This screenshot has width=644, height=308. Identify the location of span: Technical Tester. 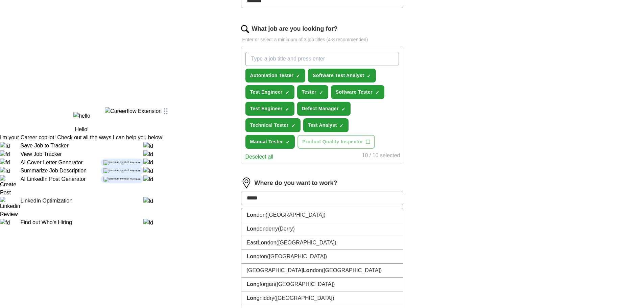
(270, 125).